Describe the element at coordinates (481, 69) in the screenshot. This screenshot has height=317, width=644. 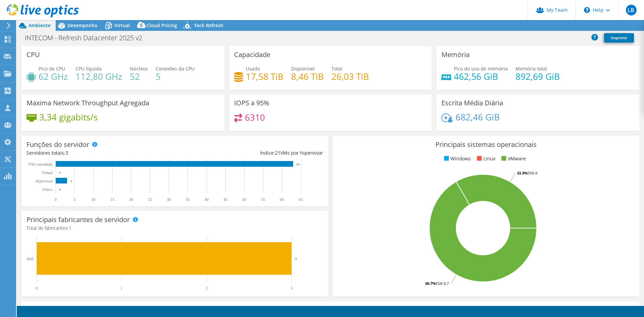
I see `span: Pico do uso de memória` at that location.